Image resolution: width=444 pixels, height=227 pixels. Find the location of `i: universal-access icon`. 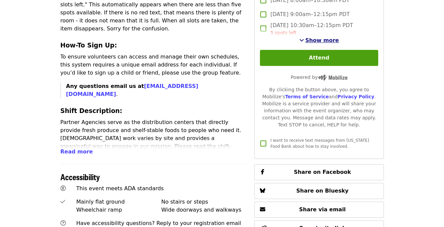

i: universal-access icon is located at coordinates (63, 188).